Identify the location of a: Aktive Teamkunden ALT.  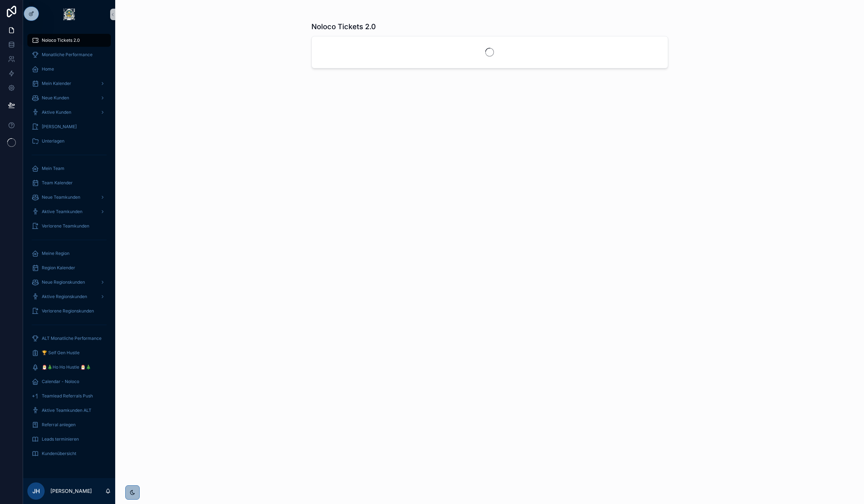
(69, 410).